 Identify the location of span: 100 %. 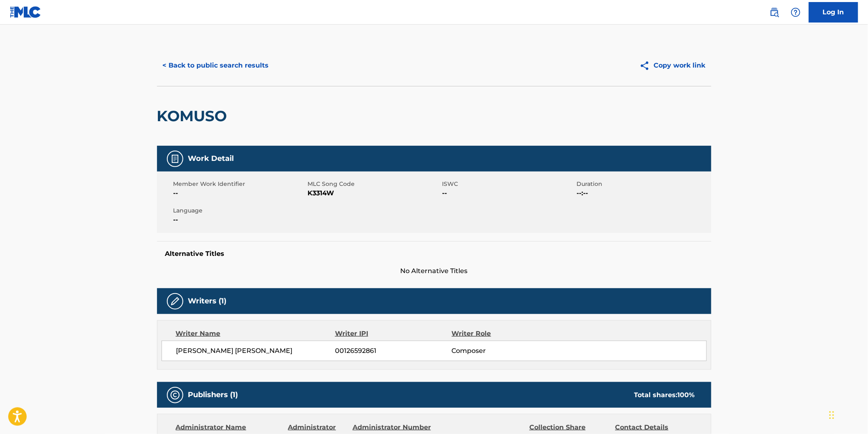
(686, 395).